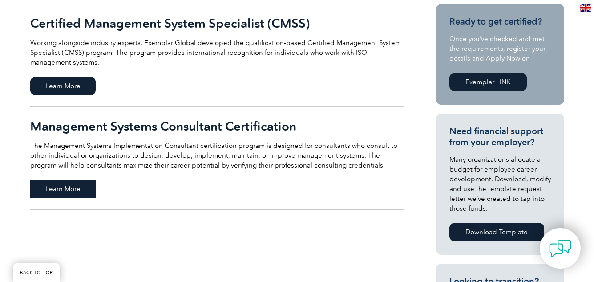 Image resolution: width=594 pixels, height=282 pixels. What do you see at coordinates (560, 248) in the screenshot?
I see `img: contact-chat.png` at bounding box center [560, 248].